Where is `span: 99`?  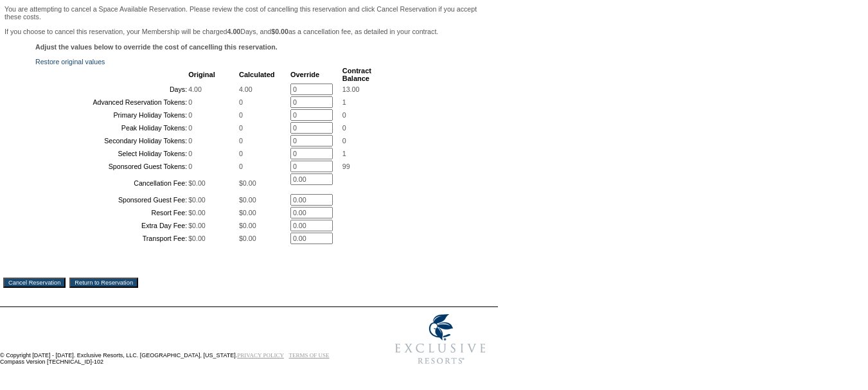
span: 99 is located at coordinates (346, 166).